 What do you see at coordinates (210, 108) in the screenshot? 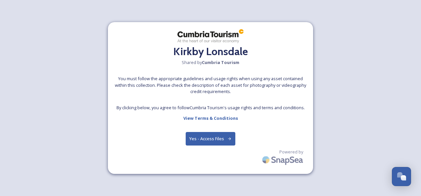
I see `span: By clicking below, you agree to follow Cumbria Tourism 's usage rights and terms and conditions.` at bounding box center [210, 108].